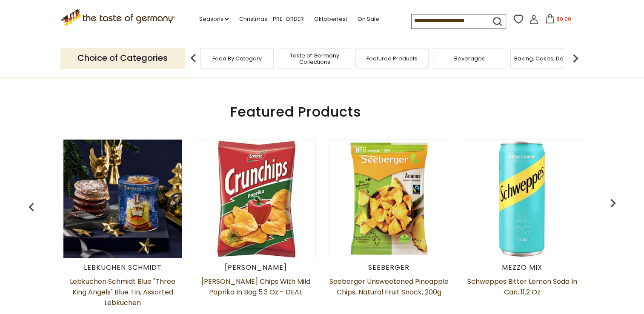  What do you see at coordinates (389, 267) in the screenshot?
I see `div: Seeberger` at bounding box center [389, 267].